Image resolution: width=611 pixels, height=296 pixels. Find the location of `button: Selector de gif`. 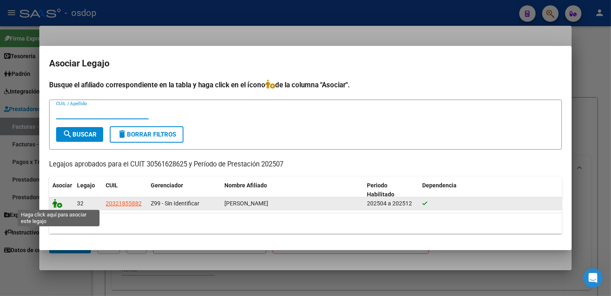

button: Selector de gif is located at coordinates (29, 236).